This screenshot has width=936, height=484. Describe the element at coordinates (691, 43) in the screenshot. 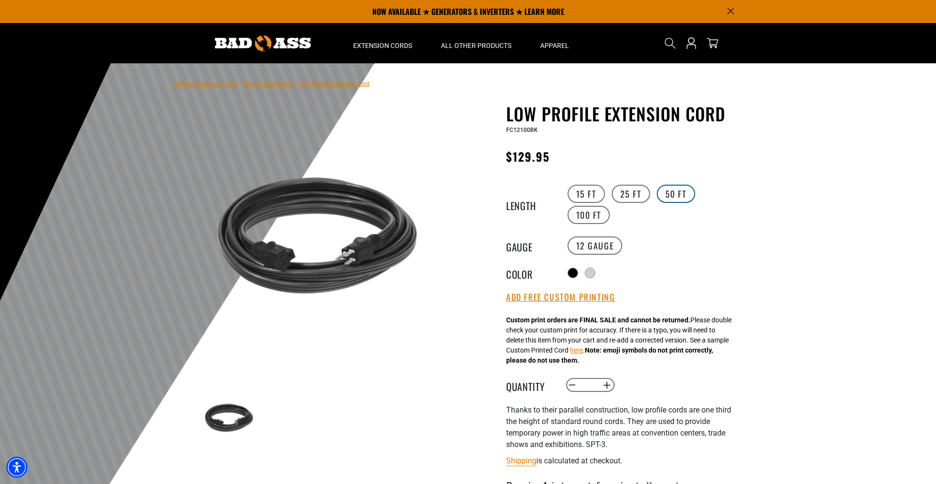

I see `a: Open this option` at that location.